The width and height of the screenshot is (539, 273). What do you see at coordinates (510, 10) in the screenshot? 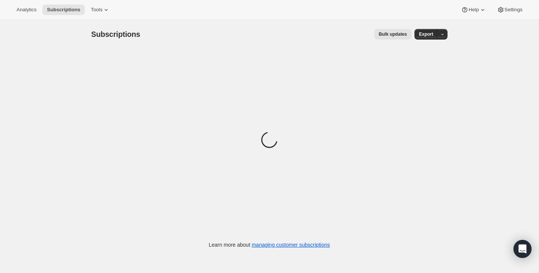
I see `button: Settings` at bounding box center [510, 10].